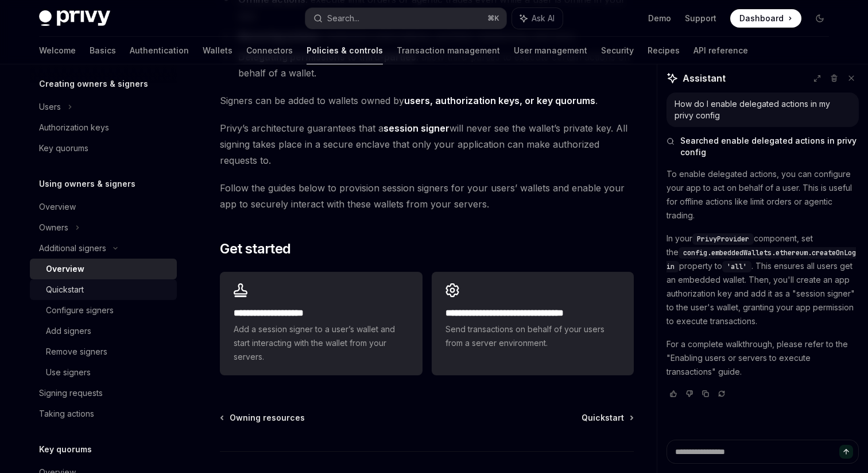 The image size is (868, 473). What do you see at coordinates (537, 19) in the screenshot?
I see `button: Ask AI` at bounding box center [537, 19].